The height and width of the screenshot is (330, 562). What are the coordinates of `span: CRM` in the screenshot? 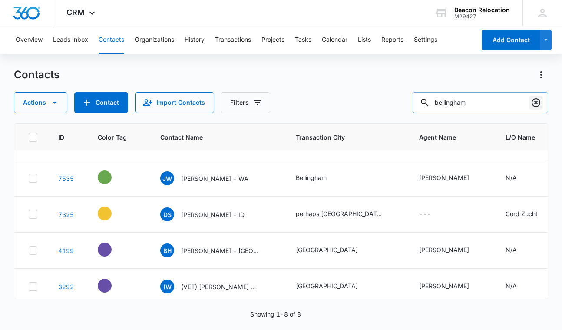 It's located at (76, 12).